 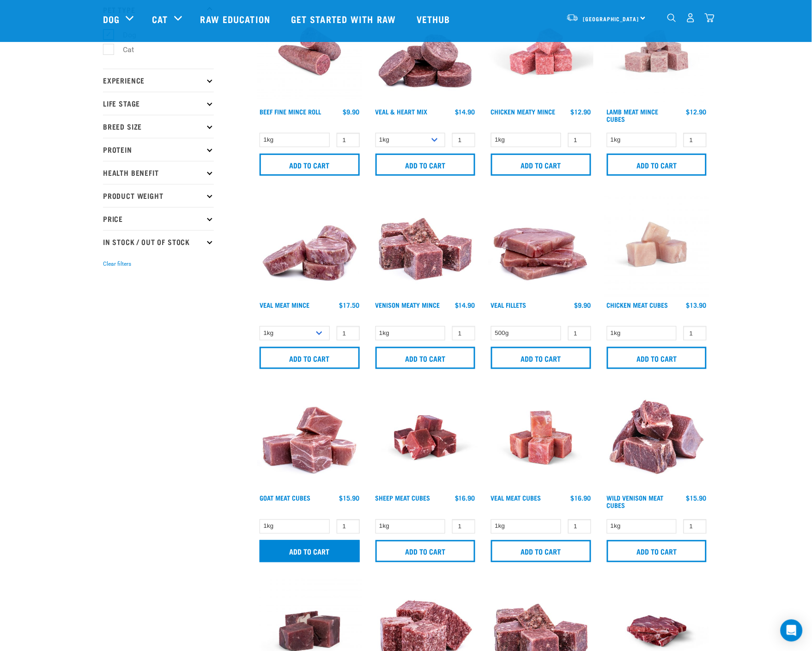 I want to click on a: Veal Fillets, so click(x=508, y=304).